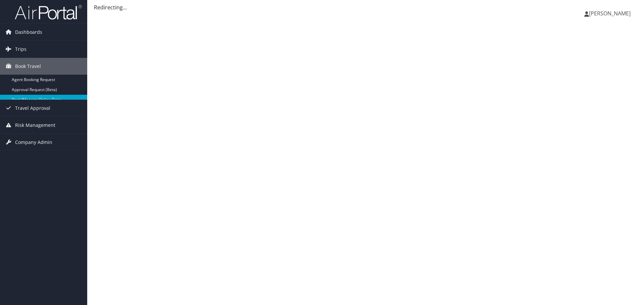  What do you see at coordinates (34, 143) in the screenshot?
I see `span: Company Admin` at bounding box center [34, 143].